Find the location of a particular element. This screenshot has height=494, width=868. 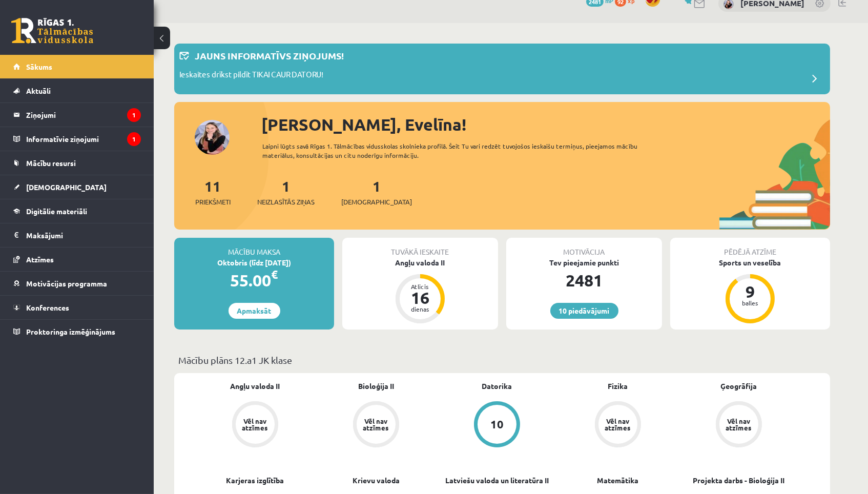

a: Motivācijas programma is located at coordinates (77, 283).